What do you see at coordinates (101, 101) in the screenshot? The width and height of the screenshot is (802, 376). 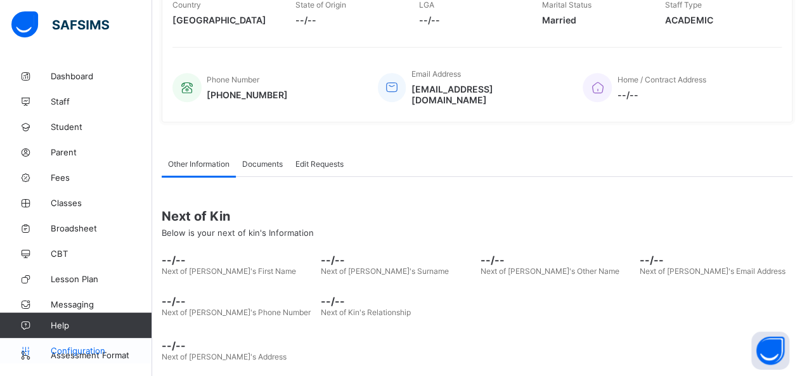 I see `span: Staff` at bounding box center [101, 101].